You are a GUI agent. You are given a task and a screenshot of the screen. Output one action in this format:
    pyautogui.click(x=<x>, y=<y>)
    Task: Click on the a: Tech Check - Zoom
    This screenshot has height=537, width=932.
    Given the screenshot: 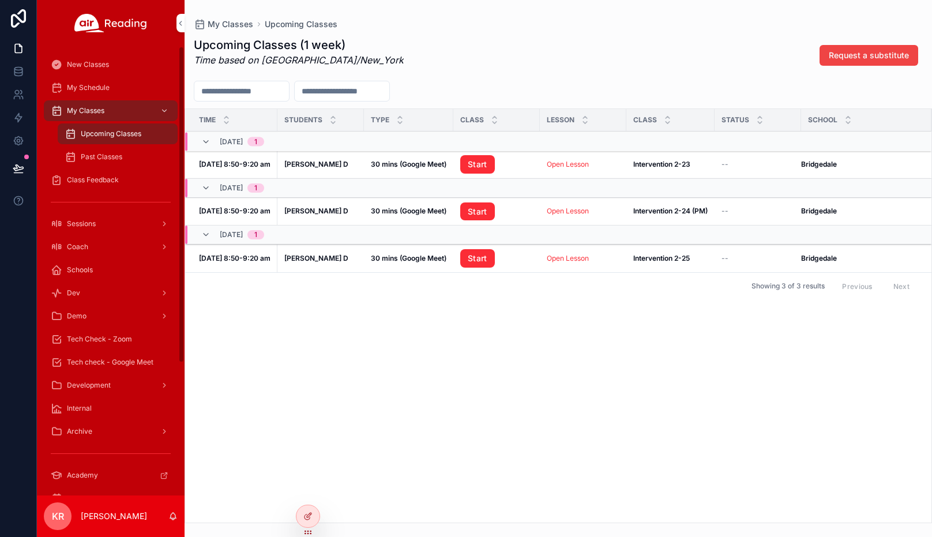 What is the action you would take?
    pyautogui.click(x=111, y=339)
    